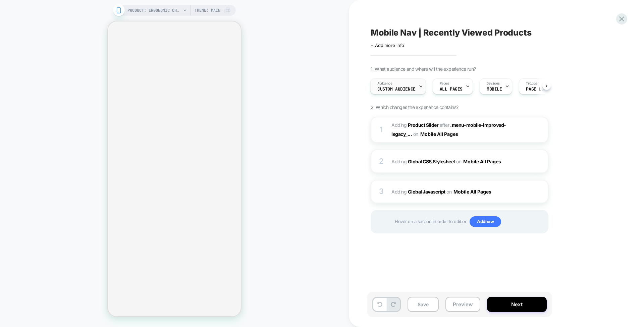  Describe the element at coordinates (423, 69) in the screenshot. I see `span: 1. What audience and where will the experience run?` at that location.